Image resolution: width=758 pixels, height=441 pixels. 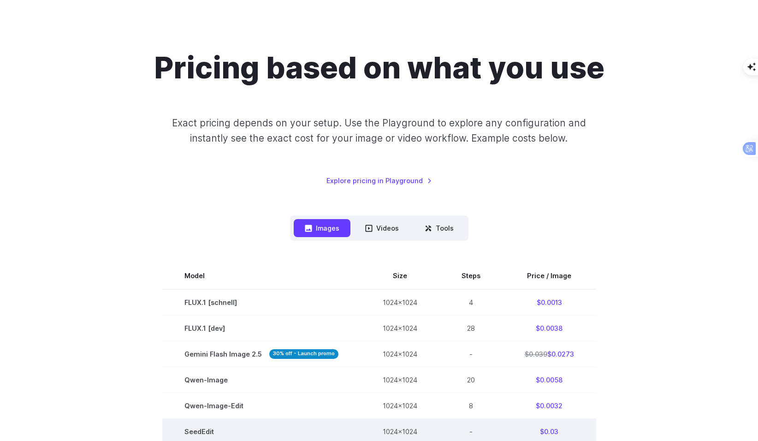 What do you see at coordinates (470, 302) in the screenshot?
I see `td: 4` at bounding box center [470, 302].